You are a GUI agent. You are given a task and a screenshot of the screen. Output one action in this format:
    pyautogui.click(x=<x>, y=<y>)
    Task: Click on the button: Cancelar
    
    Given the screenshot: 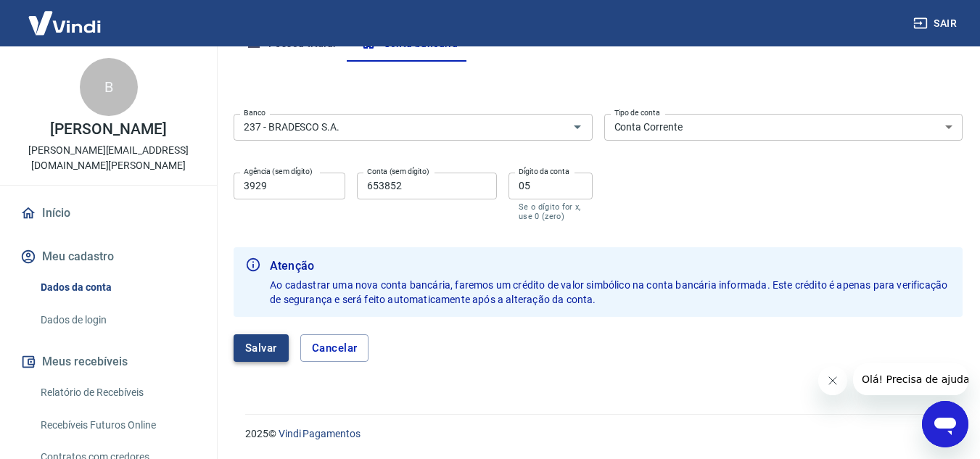 What is the action you would take?
    pyautogui.click(x=335, y=348)
    